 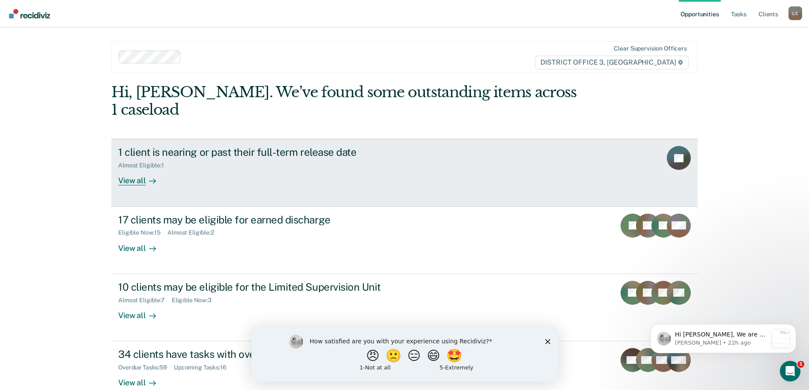 What do you see at coordinates (650, 48) in the screenshot?
I see `div: Clear supervision officers` at bounding box center [650, 48].